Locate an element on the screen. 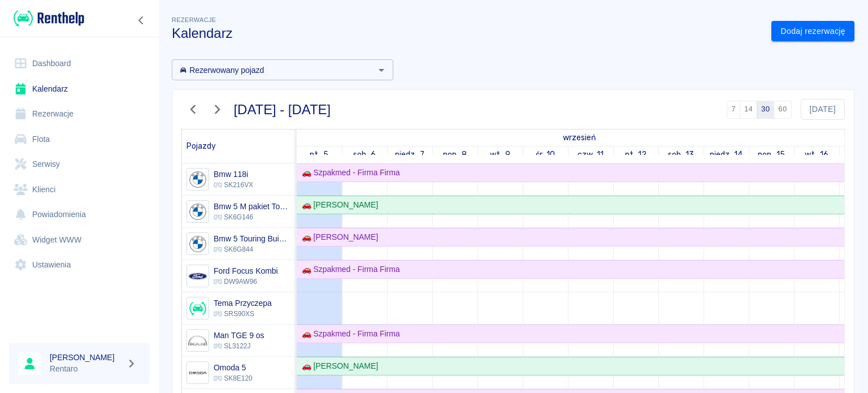 This screenshot has height=393, width=868. a: Renthelp logo is located at coordinates (47, 18).